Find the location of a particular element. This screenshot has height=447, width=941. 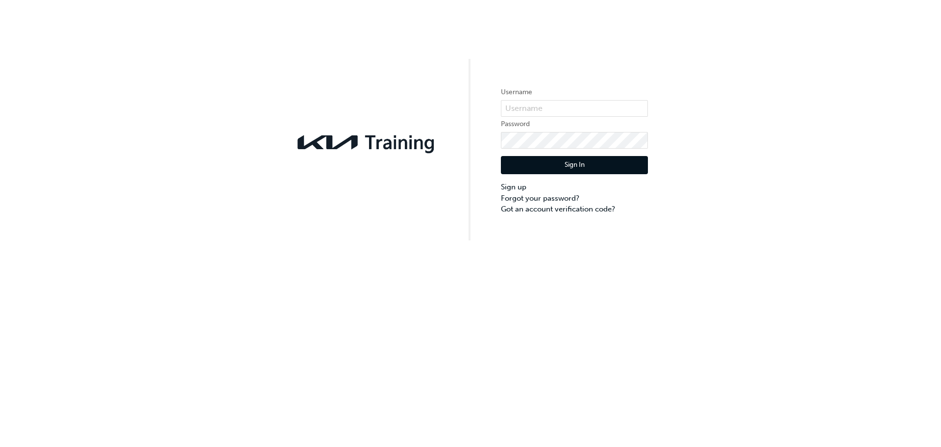

label: Password is located at coordinates (575, 124).